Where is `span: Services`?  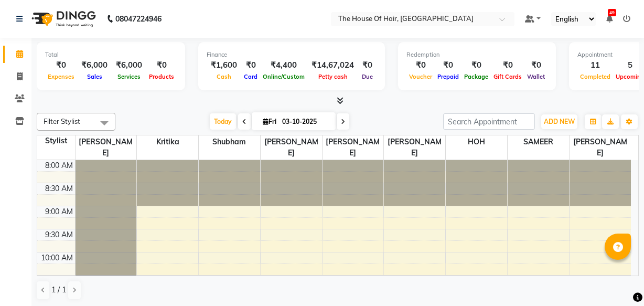 span: Services is located at coordinates (129, 76).